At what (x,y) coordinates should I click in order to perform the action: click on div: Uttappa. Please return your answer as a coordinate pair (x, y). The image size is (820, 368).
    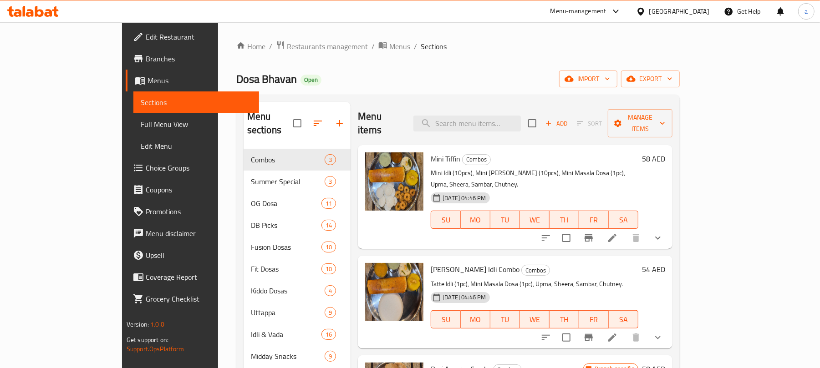
    Looking at the image, I should click on (288, 313).